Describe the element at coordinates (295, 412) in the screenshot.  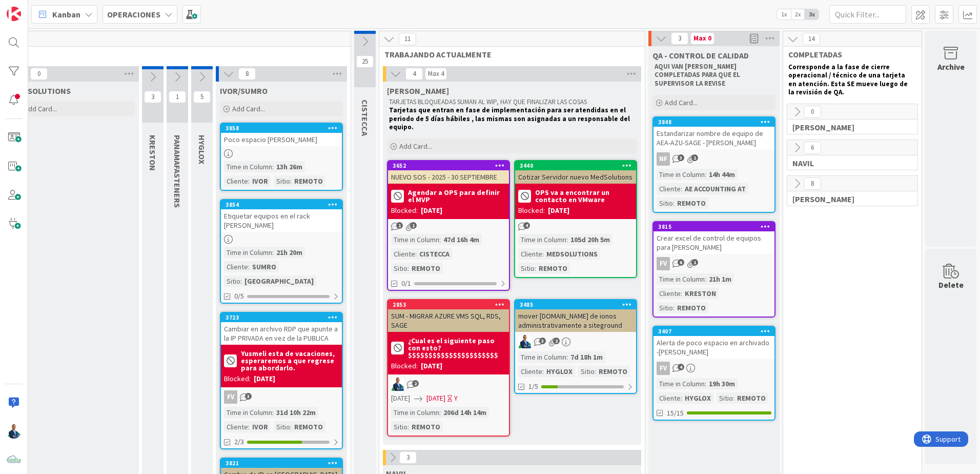
I see `div: 31d 10h 22m` at that location.